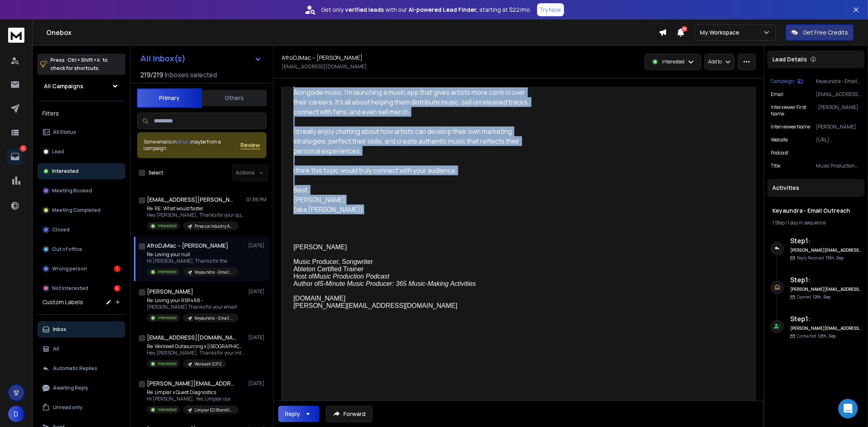 The height and width of the screenshot is (427, 868). I want to click on div: 1, so click(117, 269).